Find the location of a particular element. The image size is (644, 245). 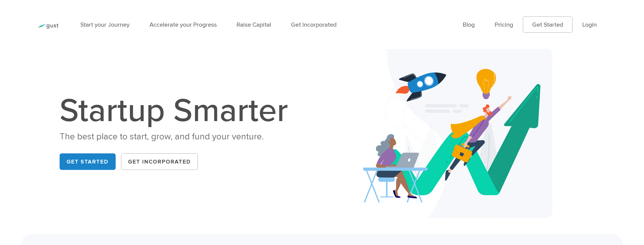

img: Gust Logo is located at coordinates (48, 26).